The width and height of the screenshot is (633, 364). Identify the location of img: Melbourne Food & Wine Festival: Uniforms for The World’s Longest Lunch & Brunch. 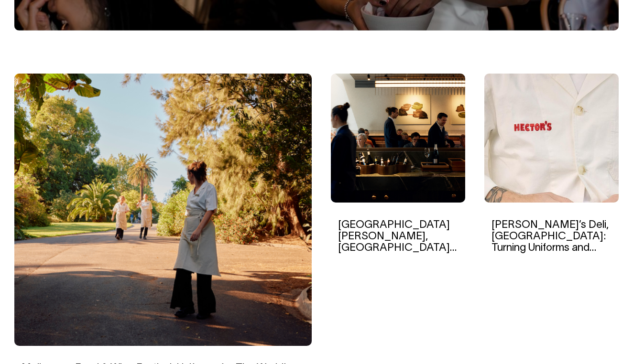
(163, 210).